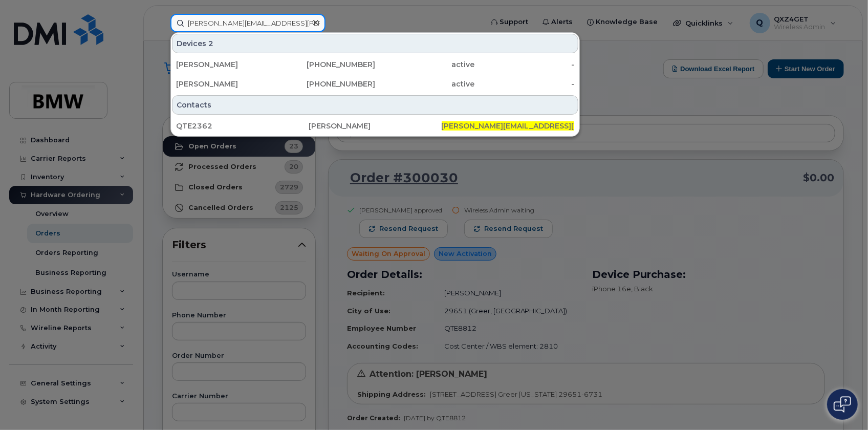  I want to click on div: Contacts, so click(375, 105).